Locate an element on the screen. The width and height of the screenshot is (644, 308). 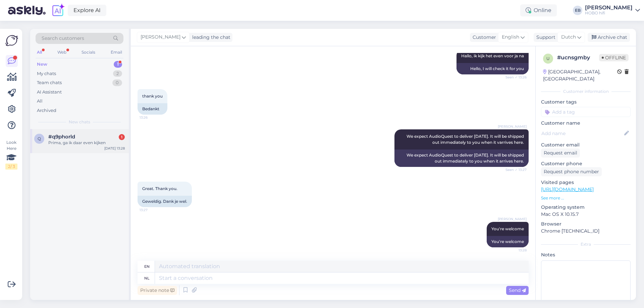
p: Notes is located at coordinates (585, 255).